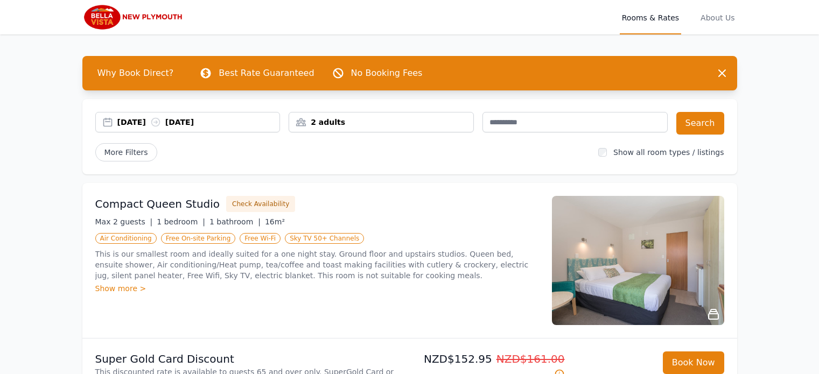  I want to click on span: 16m², so click(275, 222).